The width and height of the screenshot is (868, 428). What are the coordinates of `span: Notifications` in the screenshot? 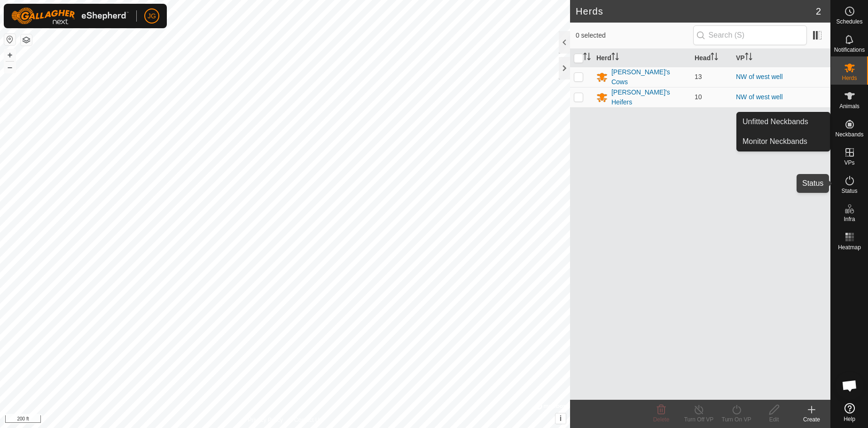 It's located at (849, 50).